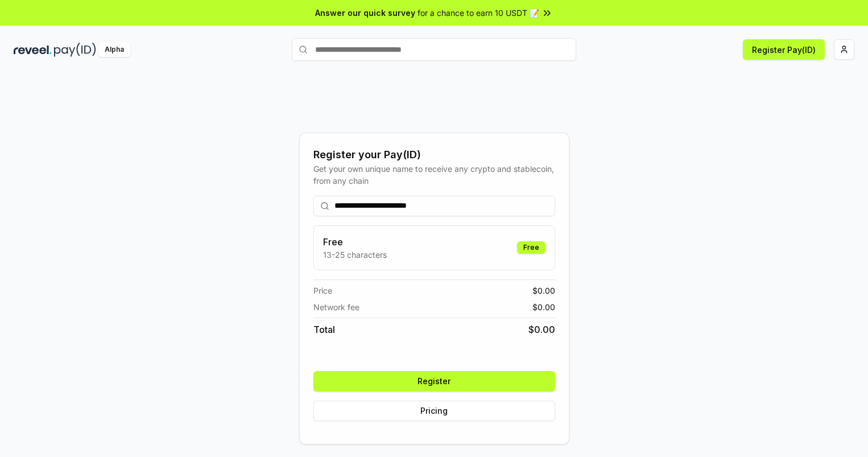 Image resolution: width=868 pixels, height=457 pixels. I want to click on span: for a chance to earn 10 USDT 📝, so click(479, 12).